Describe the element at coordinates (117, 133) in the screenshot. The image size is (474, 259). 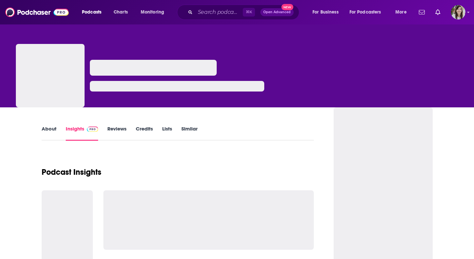
I see `a: Reviews` at that location.